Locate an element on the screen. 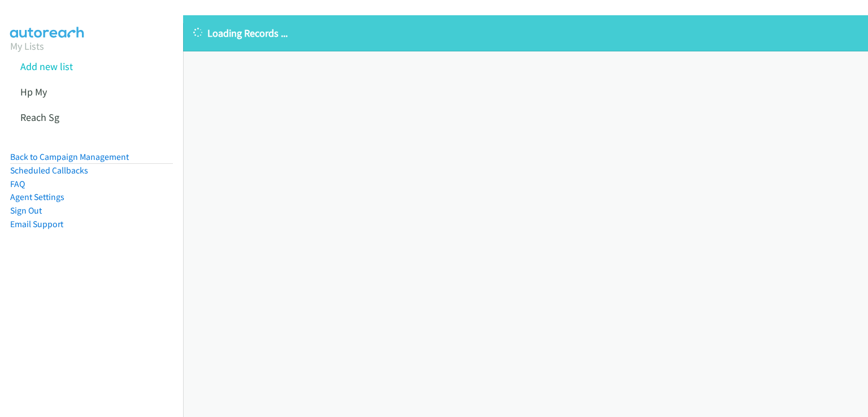  a: Back to Campaign Management is located at coordinates (70, 157).